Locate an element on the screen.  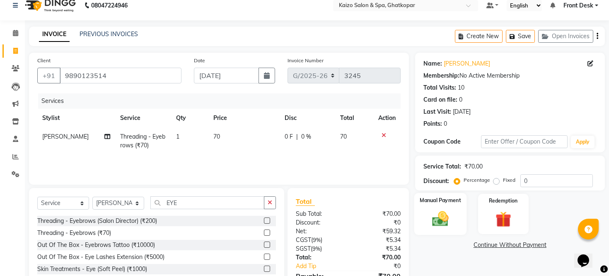
label: Manual Payment is located at coordinates (441, 200).